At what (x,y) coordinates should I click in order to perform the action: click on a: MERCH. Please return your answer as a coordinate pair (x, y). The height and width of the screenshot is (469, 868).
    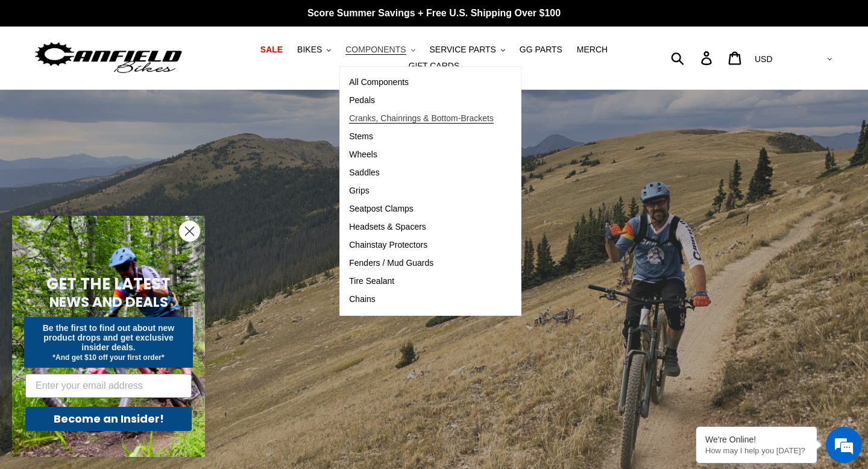
    Looking at the image, I should click on (592, 49).